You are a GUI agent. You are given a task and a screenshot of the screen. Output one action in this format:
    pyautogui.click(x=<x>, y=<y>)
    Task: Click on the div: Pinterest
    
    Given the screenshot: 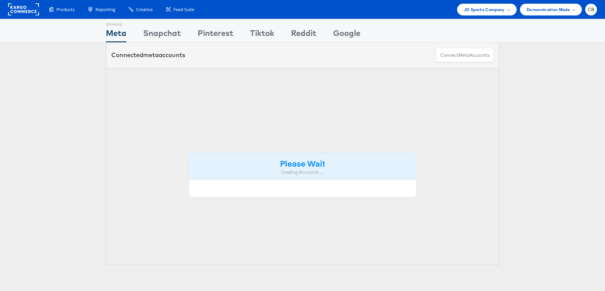 What is the action you would take?
    pyautogui.click(x=215, y=35)
    